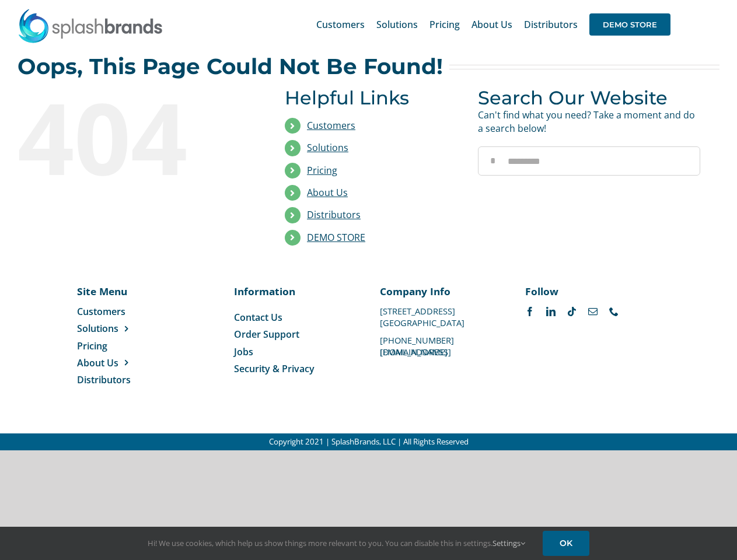 The image size is (737, 560). I want to click on a: phone, so click(614, 312).